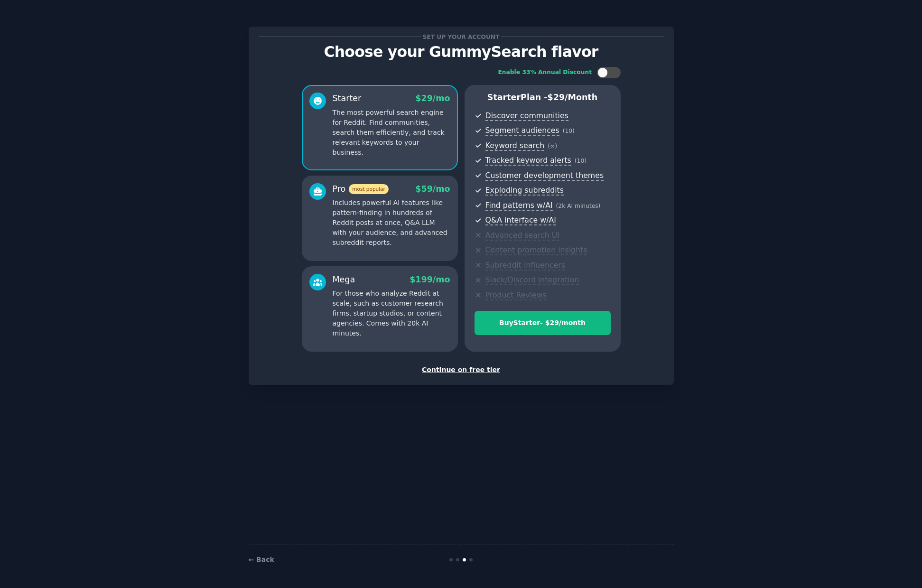 The width and height of the screenshot is (922, 588). What do you see at coordinates (524, 190) in the screenshot?
I see `span: Exploding subreddits` at bounding box center [524, 190].